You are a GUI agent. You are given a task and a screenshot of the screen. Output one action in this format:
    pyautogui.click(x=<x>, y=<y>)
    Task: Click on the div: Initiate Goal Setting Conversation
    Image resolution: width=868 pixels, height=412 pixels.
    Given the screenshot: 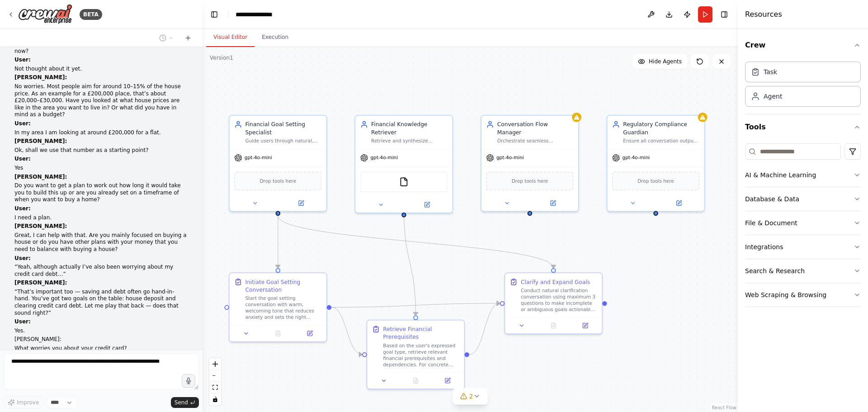 What is the action you would take?
    pyautogui.click(x=283, y=286)
    